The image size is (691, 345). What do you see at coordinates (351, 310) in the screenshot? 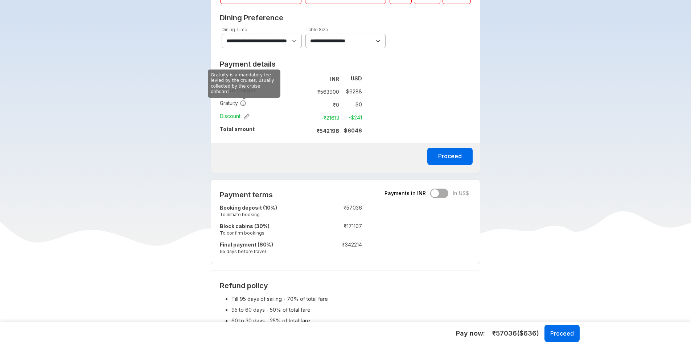
I see `li: 95 to 60 days - 50% of total fare` at bounding box center [351, 310].